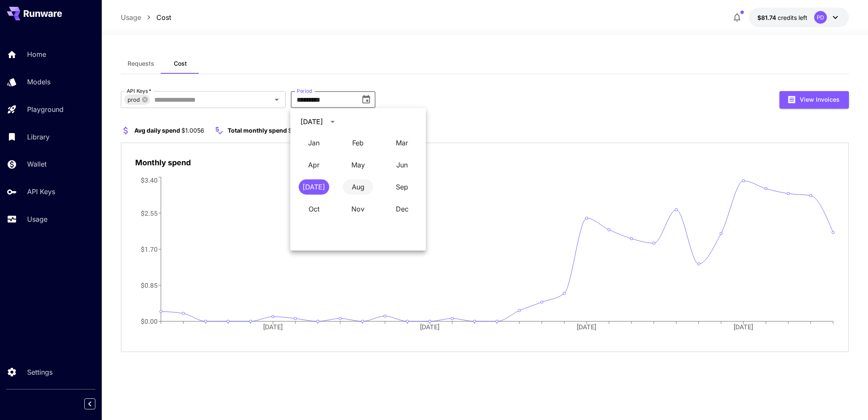 This screenshot has width=868, height=420. Describe the element at coordinates (358, 143) in the screenshot. I see `button: February` at that location.